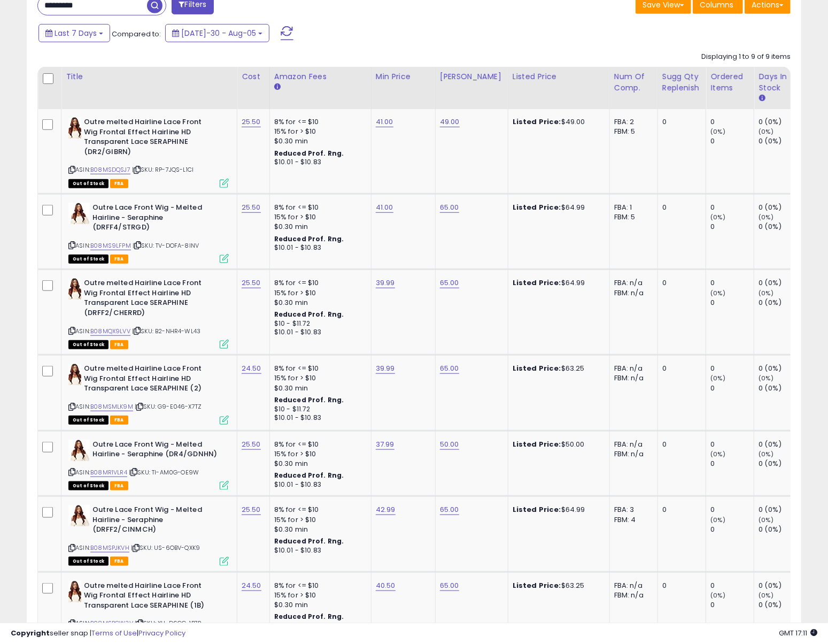 The width and height of the screenshot is (828, 644). Describe the element at coordinates (168, 406) in the screenshot. I see `span: | SKU: G9-E046-X7TZ` at that location.